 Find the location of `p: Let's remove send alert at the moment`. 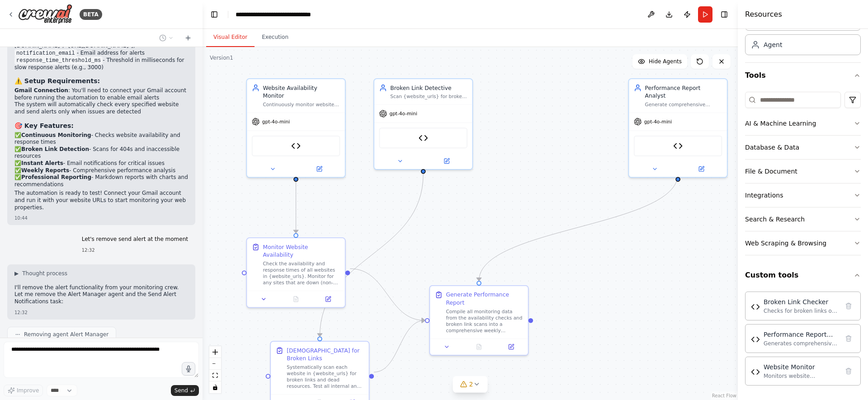

p: Let's remove send alert at the moment is located at coordinates (135, 240).